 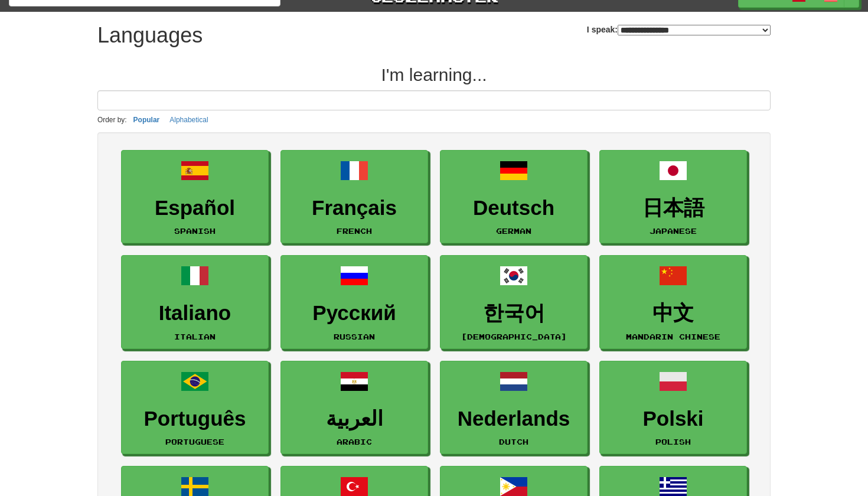 I want to click on h3: Polski, so click(x=673, y=418).